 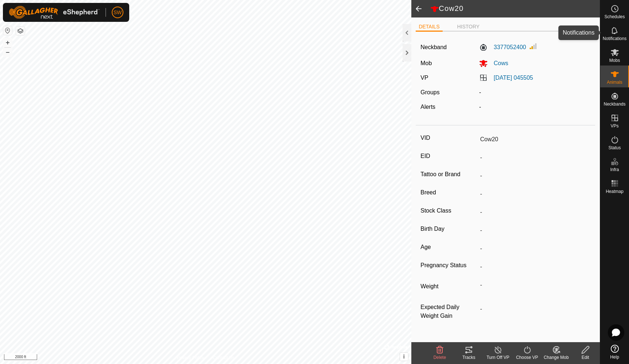 I want to click on span: i, so click(x=404, y=356).